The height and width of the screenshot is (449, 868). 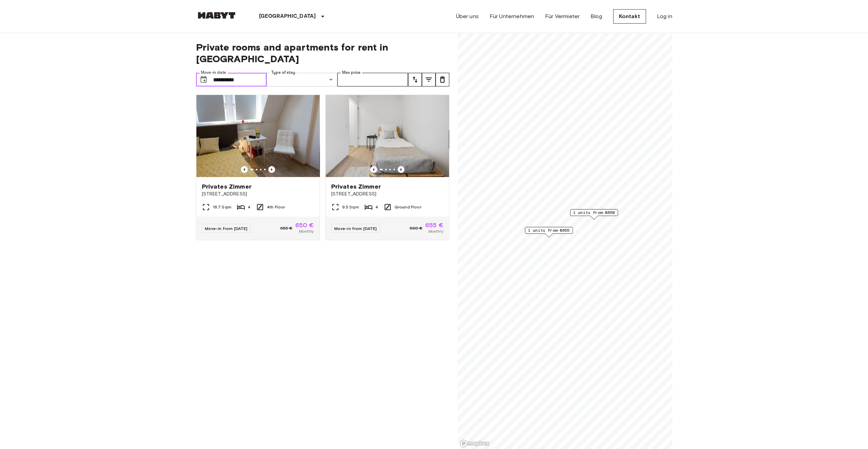 I want to click on span: 9.5 Sqm, so click(x=350, y=208).